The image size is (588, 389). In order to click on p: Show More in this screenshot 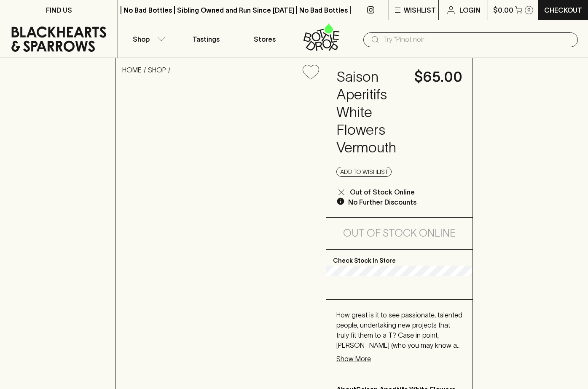, I will do `click(354, 359)`.